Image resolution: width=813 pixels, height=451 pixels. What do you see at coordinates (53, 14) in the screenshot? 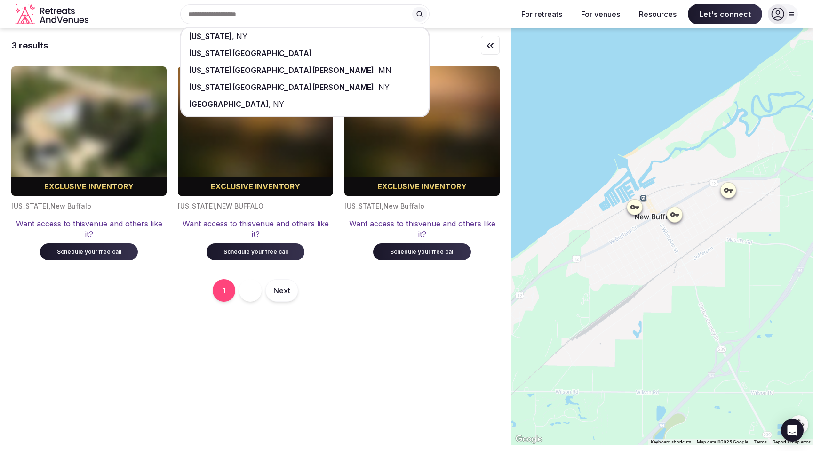
I see `a: Visit the homepage` at bounding box center [53, 14].